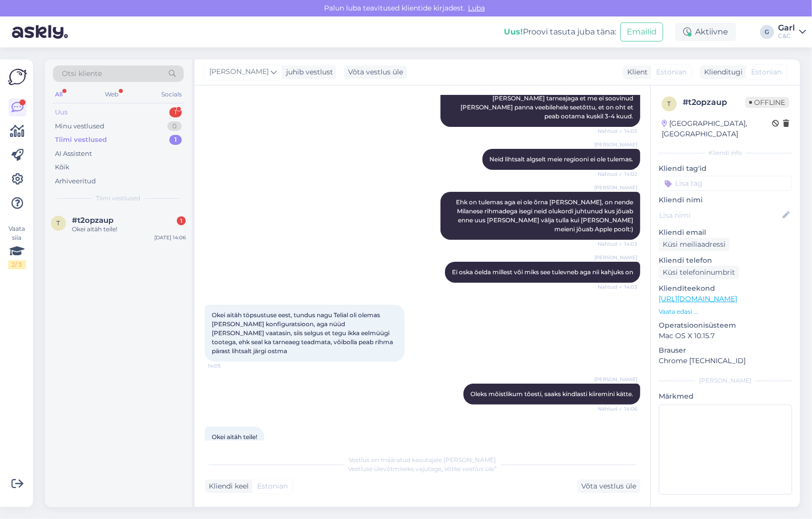  I want to click on div: # t2opzaup, so click(713, 102).